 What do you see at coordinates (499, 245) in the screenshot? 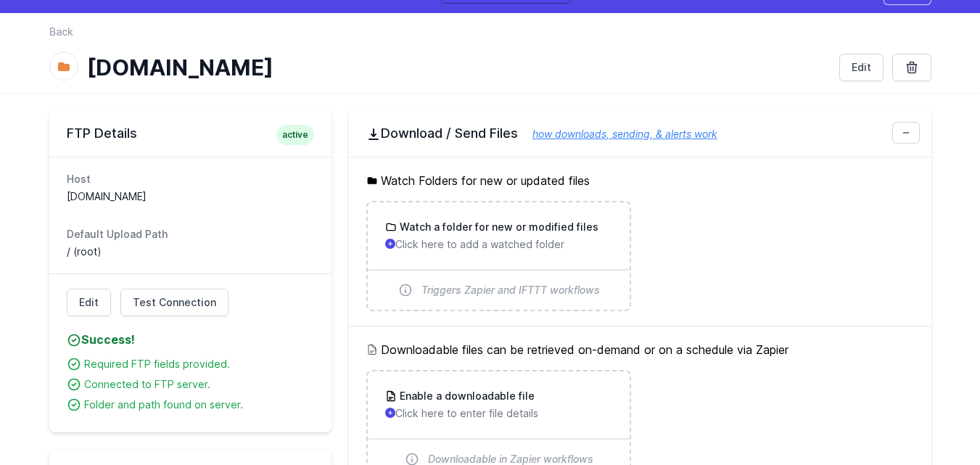
I see `p: Click here to add a watched folder` at bounding box center [499, 245].